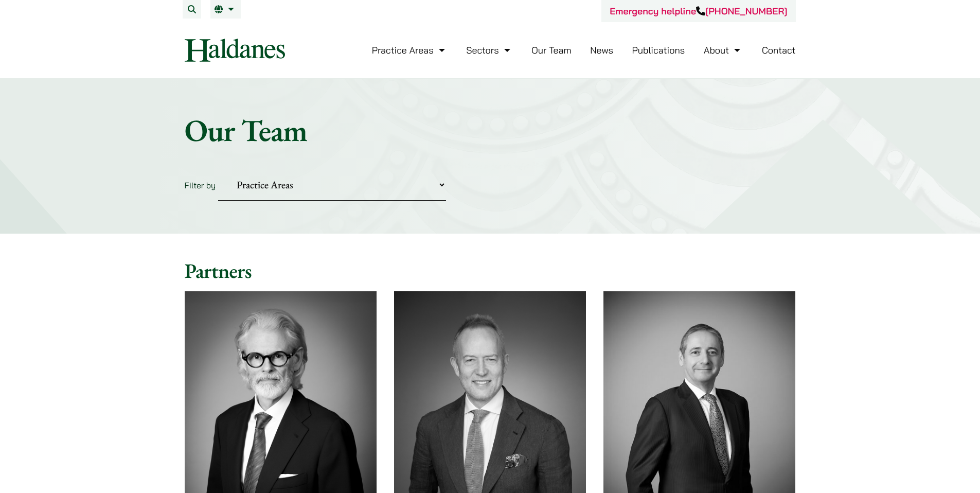 The image size is (980, 493). I want to click on a: Sectors, so click(489, 50).